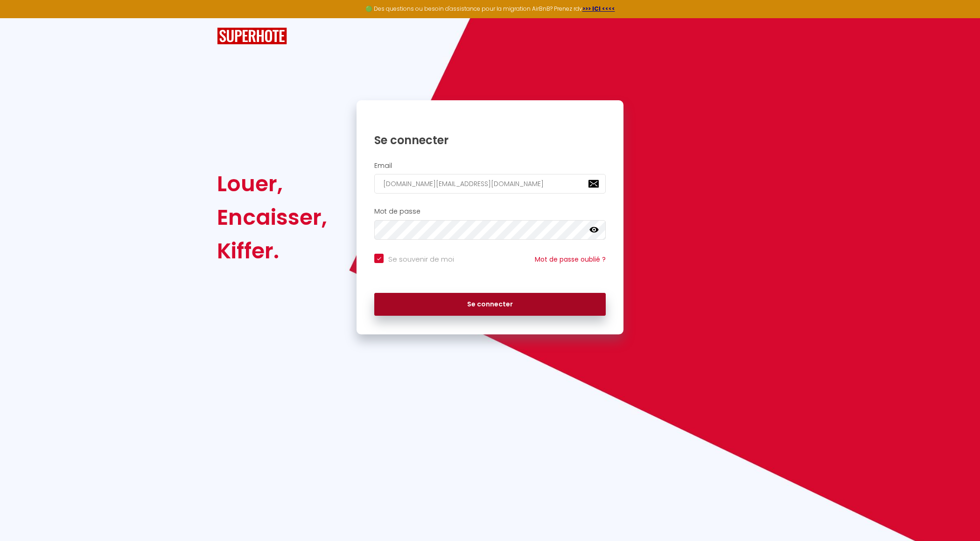 The image size is (980, 541). Describe the element at coordinates (272, 184) in the screenshot. I see `div: Louer,` at that location.